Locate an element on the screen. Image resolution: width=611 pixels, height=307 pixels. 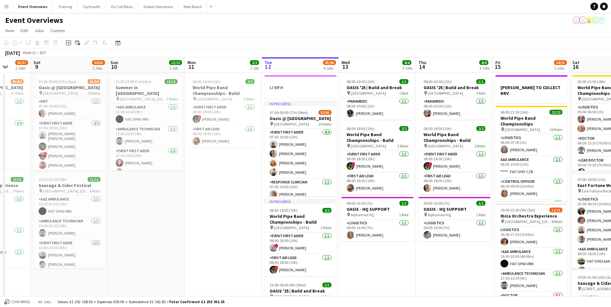
app-user-avatar: Operations Manager is located at coordinates (602, 20).